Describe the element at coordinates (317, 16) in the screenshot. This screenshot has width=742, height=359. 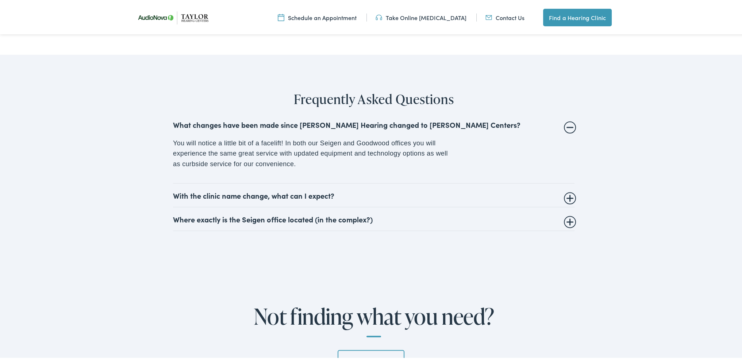
I see `a: Schedule an Appointment` at that location.